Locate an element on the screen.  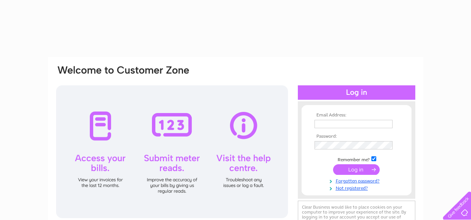
td: Remember me? is located at coordinates (356, 159).